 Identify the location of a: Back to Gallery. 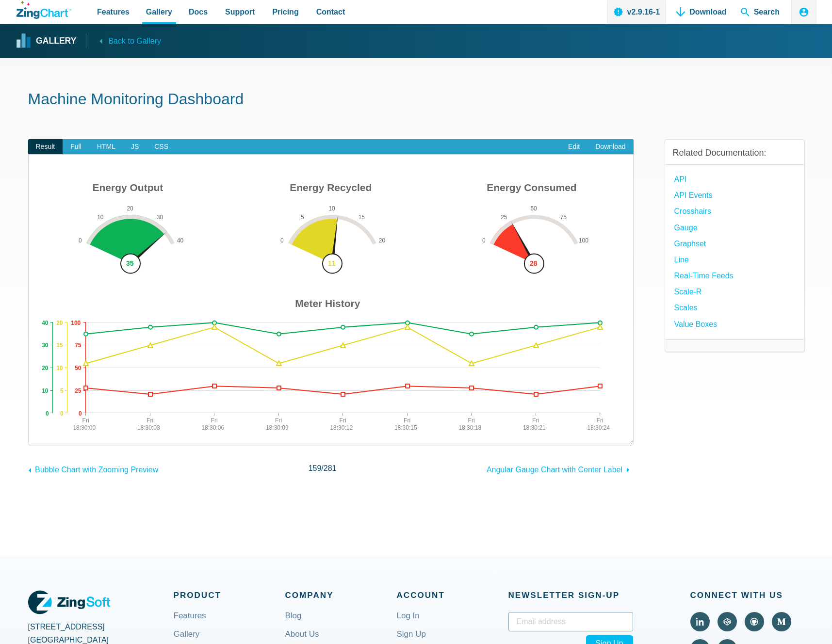
(123, 41).